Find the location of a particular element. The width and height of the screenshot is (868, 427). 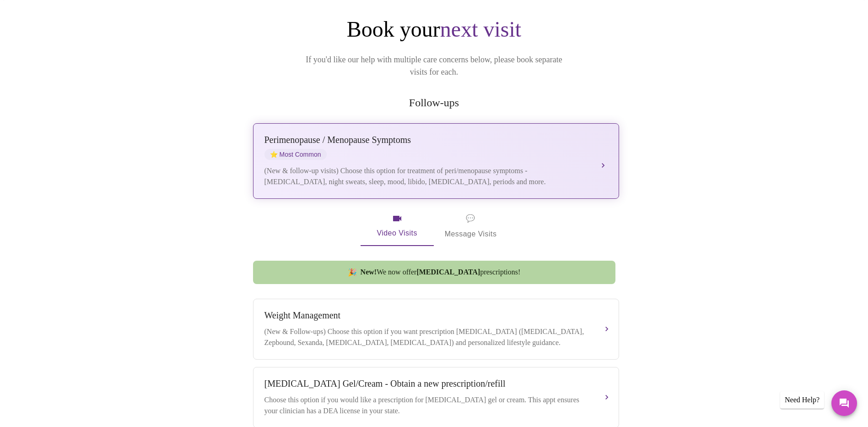

strong: New! is located at coordinates (369, 272).